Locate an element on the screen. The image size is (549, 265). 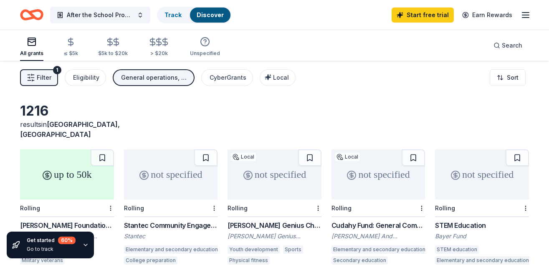
div: Youth development is located at coordinates (254, 250).